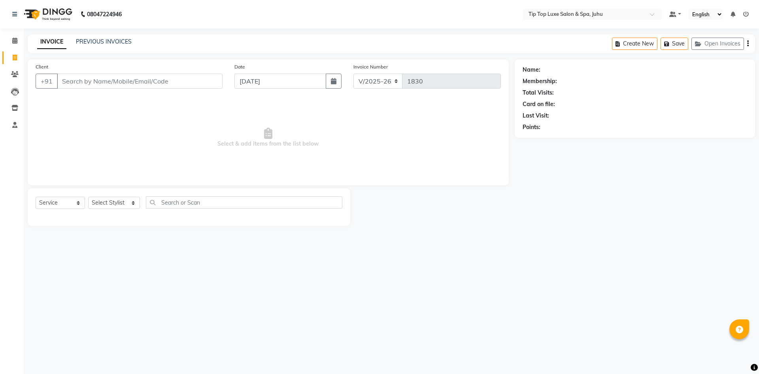  Describe the element at coordinates (140, 81) in the screenshot. I see `input: Search by Name/Mobile/Email/Code` at that location.